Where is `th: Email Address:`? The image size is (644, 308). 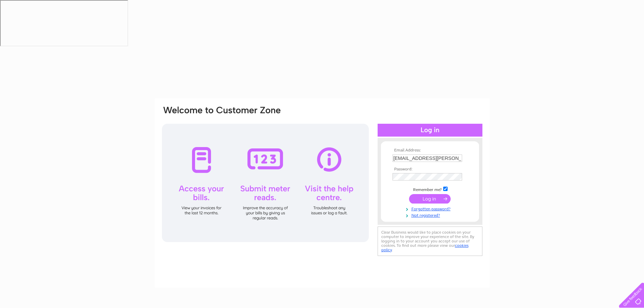 th: Email Address: is located at coordinates (430, 150).